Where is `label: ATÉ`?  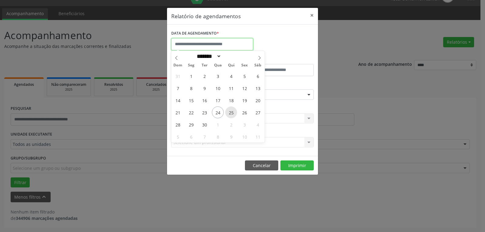 label: ATÉ is located at coordinates (279, 59).